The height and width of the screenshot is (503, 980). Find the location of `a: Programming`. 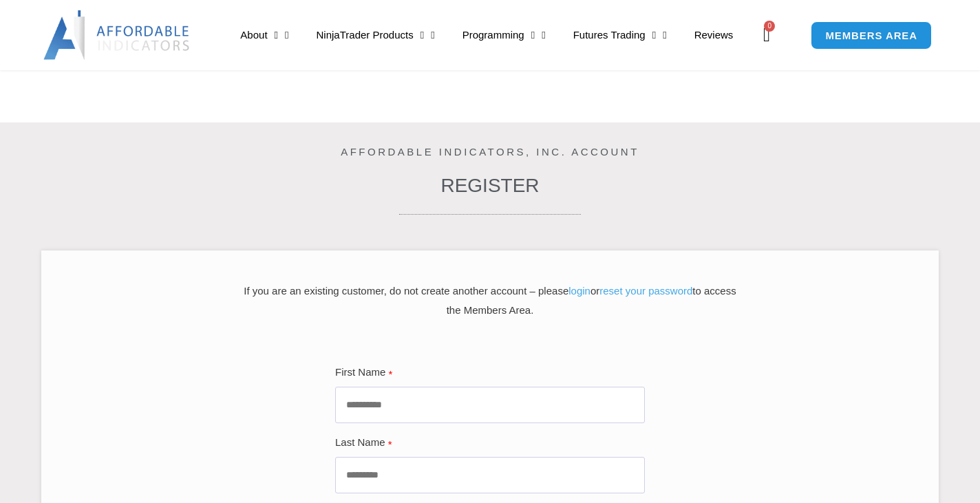

a: Programming is located at coordinates (504, 35).